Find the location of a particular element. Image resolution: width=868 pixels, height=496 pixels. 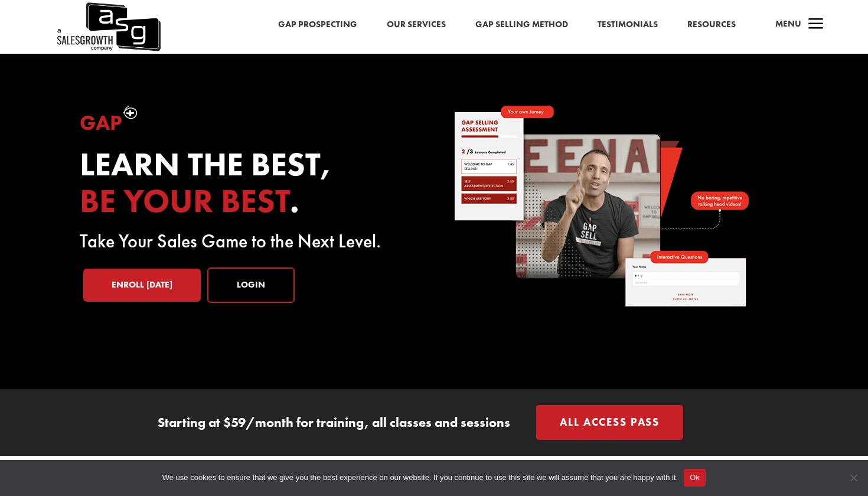

span: We use cookies to ensure that we give you the best experience on our website. If you continue to ... is located at coordinates (420, 478).